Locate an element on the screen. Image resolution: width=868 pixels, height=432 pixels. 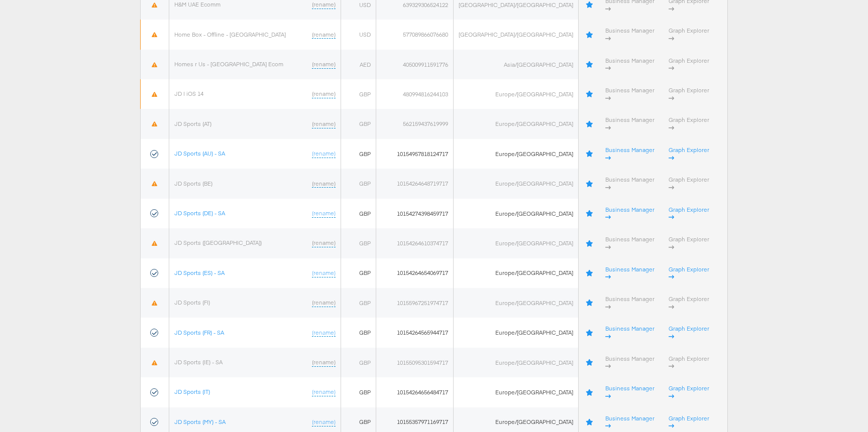
a: H&M UAE Ecomm is located at coordinates (197, 4).